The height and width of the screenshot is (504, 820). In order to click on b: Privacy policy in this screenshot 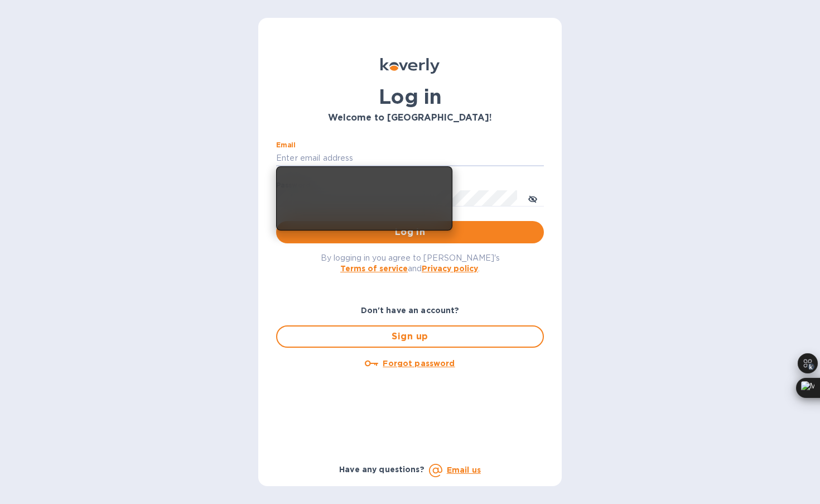, I will do `click(449, 268)`.